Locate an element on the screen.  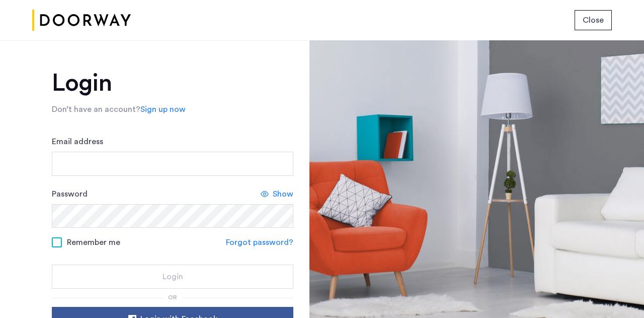
span: Login is located at coordinates (173, 276).